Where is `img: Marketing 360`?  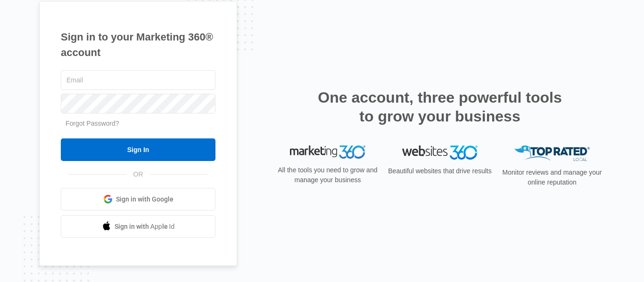
img: Marketing 360 is located at coordinates (328, 152).